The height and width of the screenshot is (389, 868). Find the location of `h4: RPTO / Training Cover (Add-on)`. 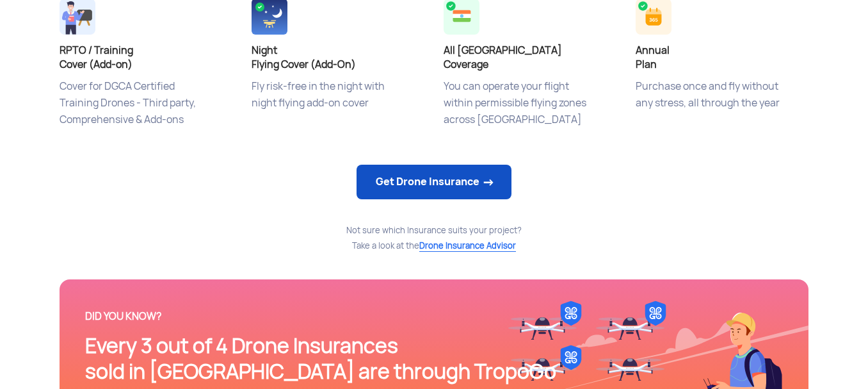

h4: RPTO / Training Cover (Add-on) is located at coordinates (146, 58).